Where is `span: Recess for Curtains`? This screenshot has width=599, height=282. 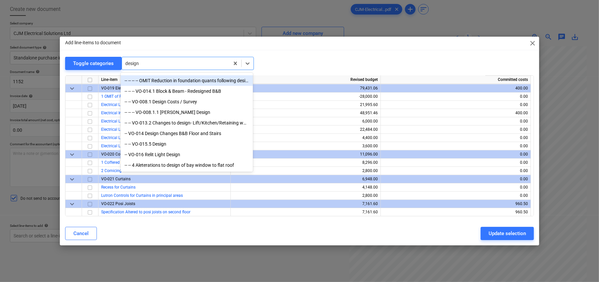 span: Recess for Curtains is located at coordinates (118, 187).